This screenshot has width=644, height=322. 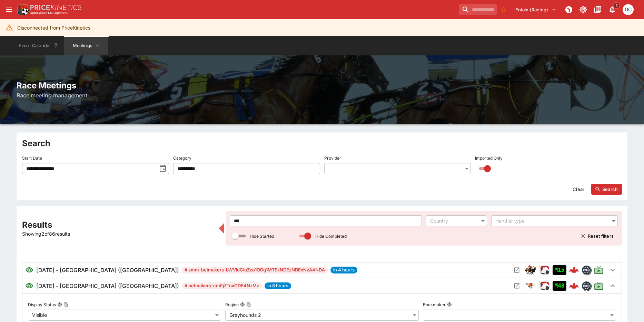 I want to click on p: Hide Completed, so click(x=331, y=236).